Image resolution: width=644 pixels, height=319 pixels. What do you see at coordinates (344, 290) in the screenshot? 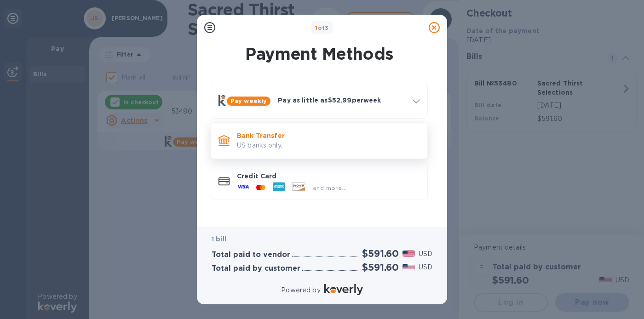
I see `img: Logo` at bounding box center [344, 290].